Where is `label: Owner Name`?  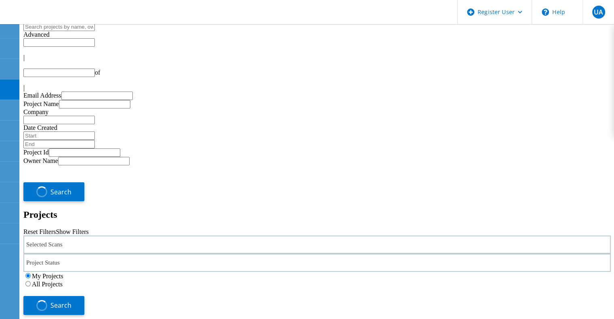
label: Owner Name is located at coordinates (41, 161).